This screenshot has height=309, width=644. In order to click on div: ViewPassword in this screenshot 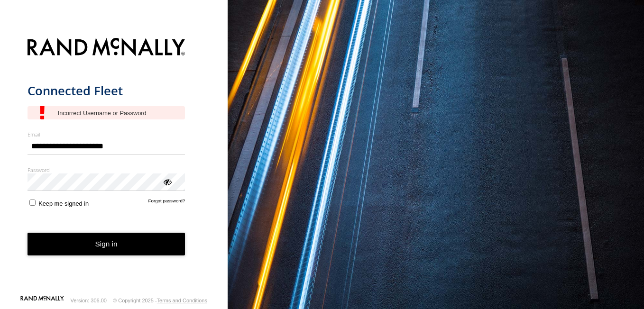, I will do `click(167, 182)`.